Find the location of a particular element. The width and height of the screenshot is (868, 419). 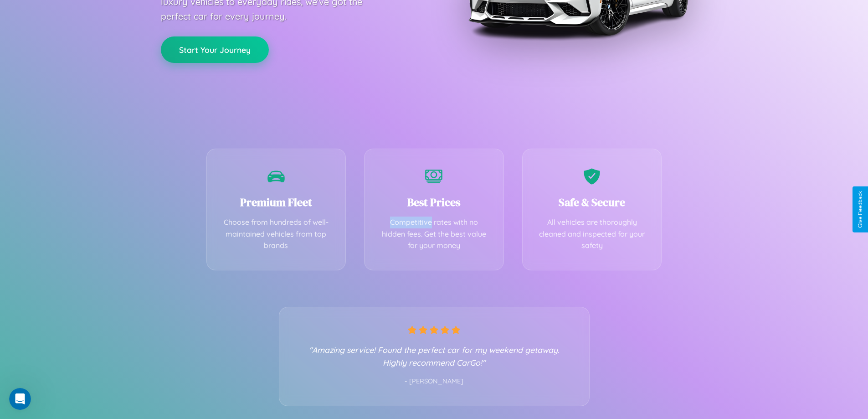

h3: Best Prices is located at coordinates (434, 201).